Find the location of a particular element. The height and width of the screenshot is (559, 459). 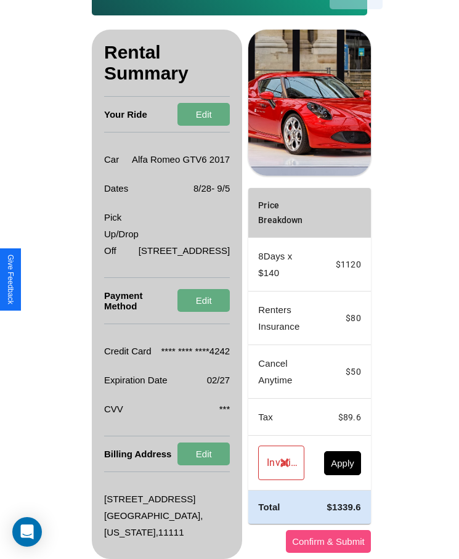

p: 8 / 28 - 9 / 5 is located at coordinates (211, 188).